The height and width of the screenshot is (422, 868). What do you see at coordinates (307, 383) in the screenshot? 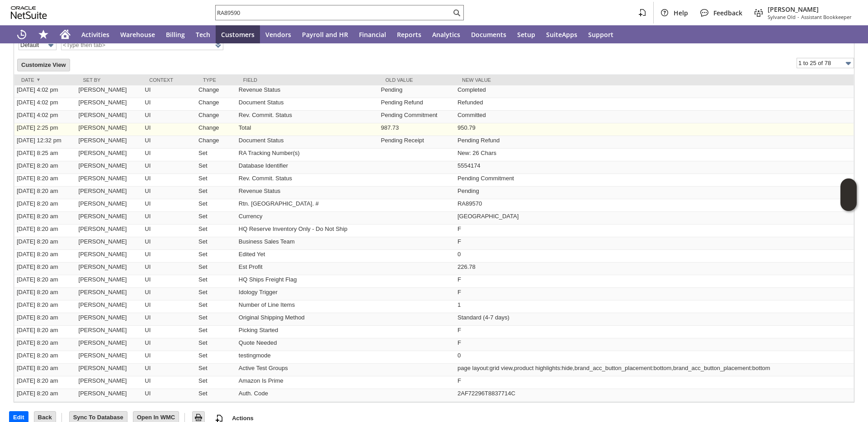
I see `td: Amazon Is Prime` at bounding box center [307, 383].